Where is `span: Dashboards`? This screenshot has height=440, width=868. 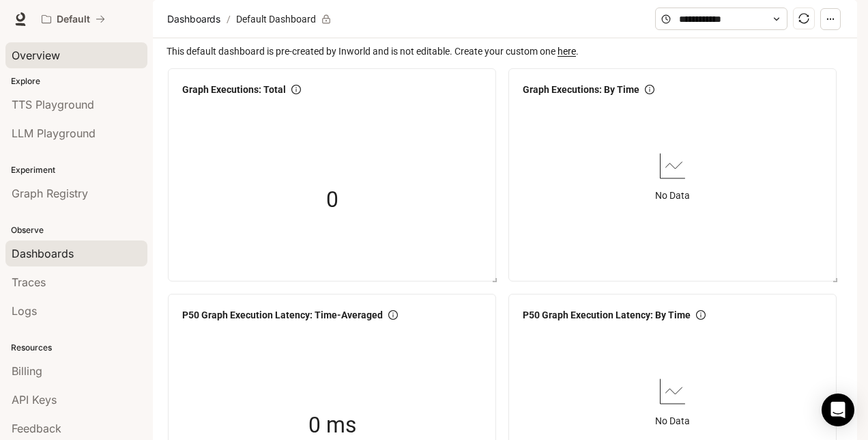
span: Dashboards is located at coordinates (194, 19).